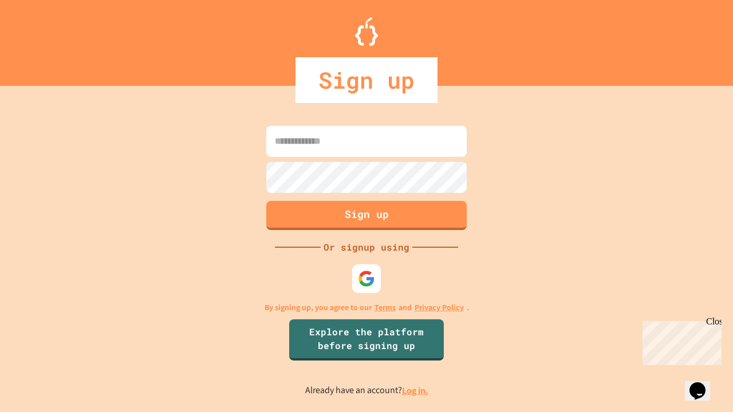 The width and height of the screenshot is (733, 412). I want to click on button: Sign up, so click(367, 215).